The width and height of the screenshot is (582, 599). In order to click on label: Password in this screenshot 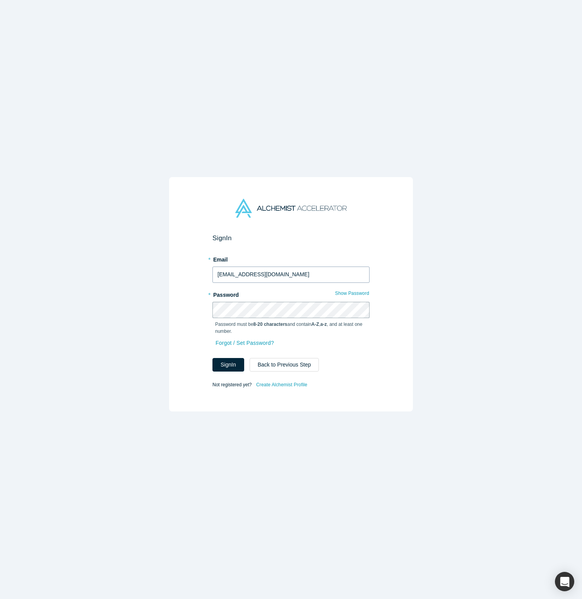, I will do `click(291, 294)`.